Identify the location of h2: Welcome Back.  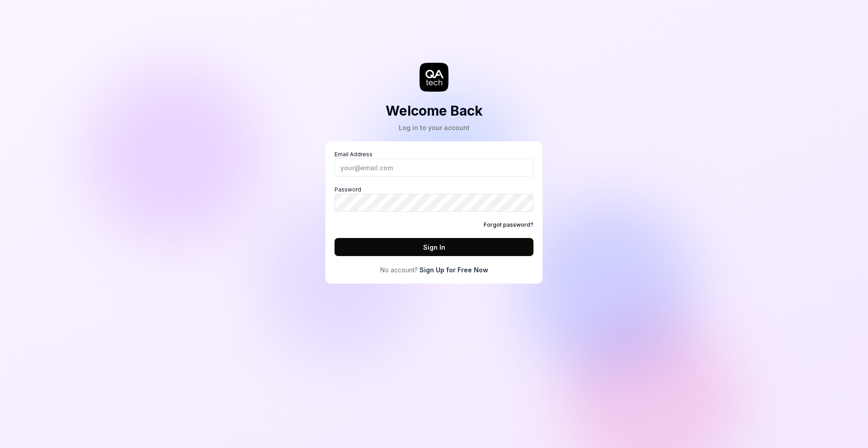
(434, 110).